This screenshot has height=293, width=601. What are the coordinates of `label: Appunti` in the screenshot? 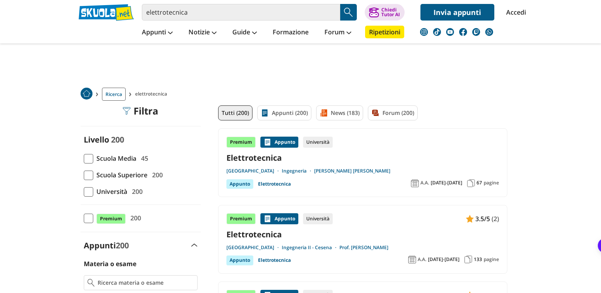 It's located at (106, 245).